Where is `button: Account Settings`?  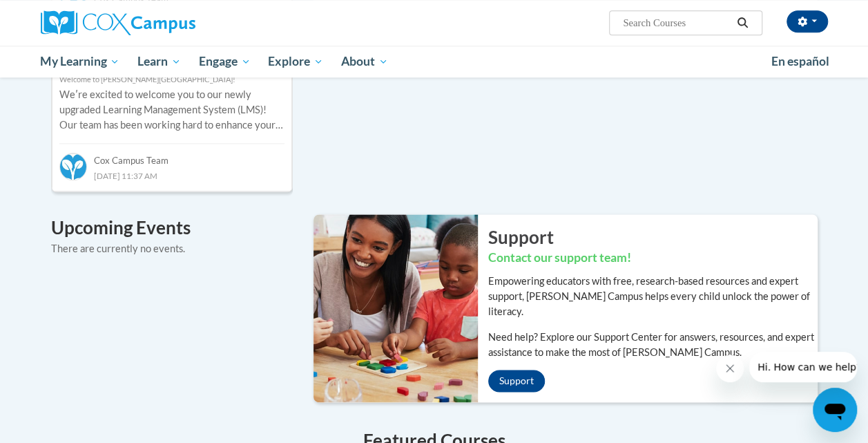
button: Account Settings is located at coordinates (807, 21).